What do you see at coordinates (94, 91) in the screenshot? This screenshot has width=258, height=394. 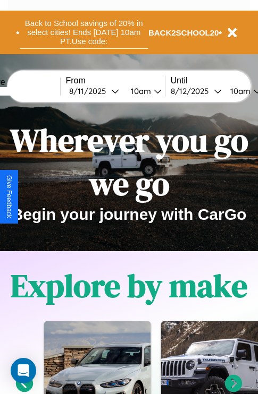 I see `button: 8/11/2025` at bounding box center [94, 91].